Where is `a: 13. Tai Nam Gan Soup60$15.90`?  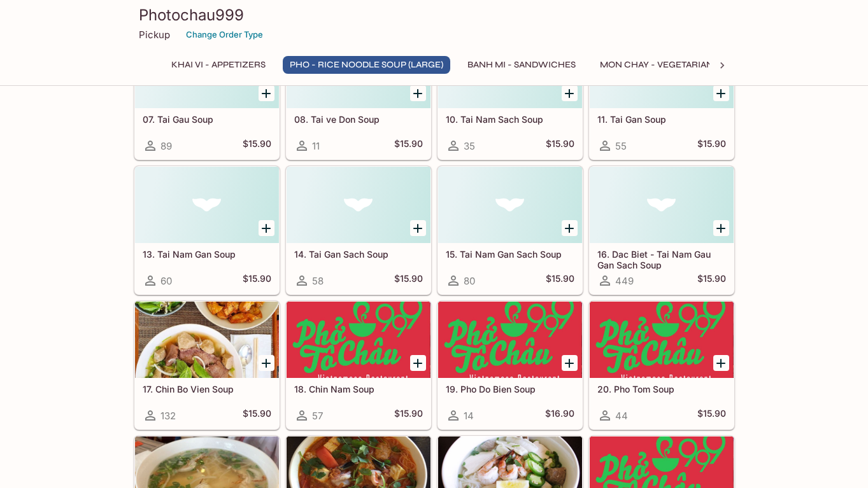 a: 13. Tai Nam Gan Soup60$15.90 is located at coordinates (207, 231).